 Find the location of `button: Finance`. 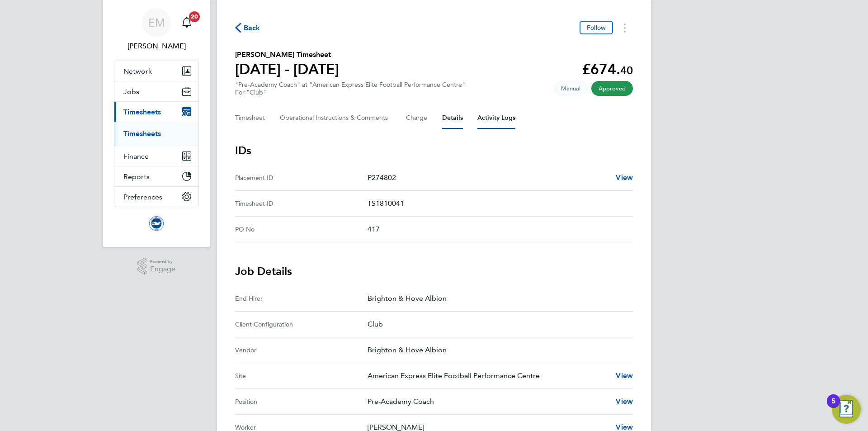

button: Finance is located at coordinates (156, 156).